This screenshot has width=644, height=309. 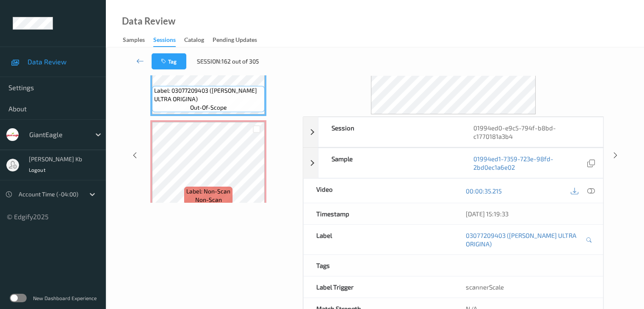 What do you see at coordinates (169, 61) in the screenshot?
I see `button: Tag` at bounding box center [169, 61].